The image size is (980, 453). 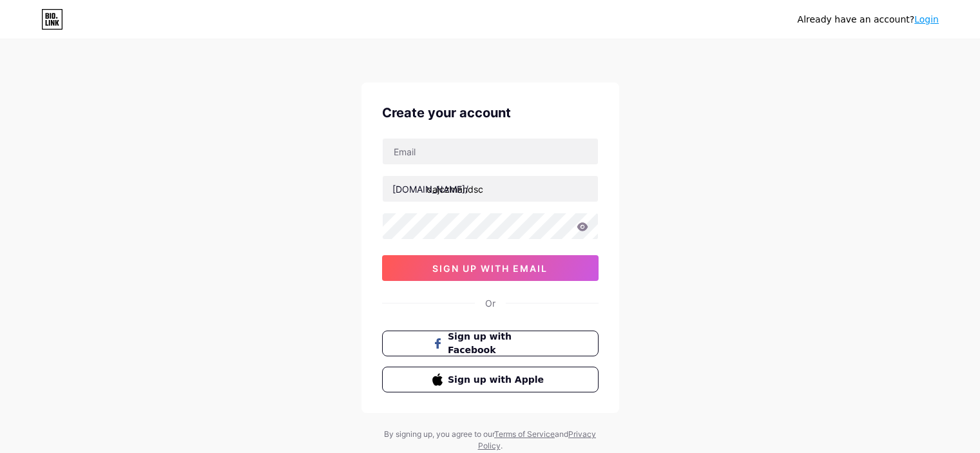 I want to click on button: Sign up with Apple, so click(x=490, y=379).